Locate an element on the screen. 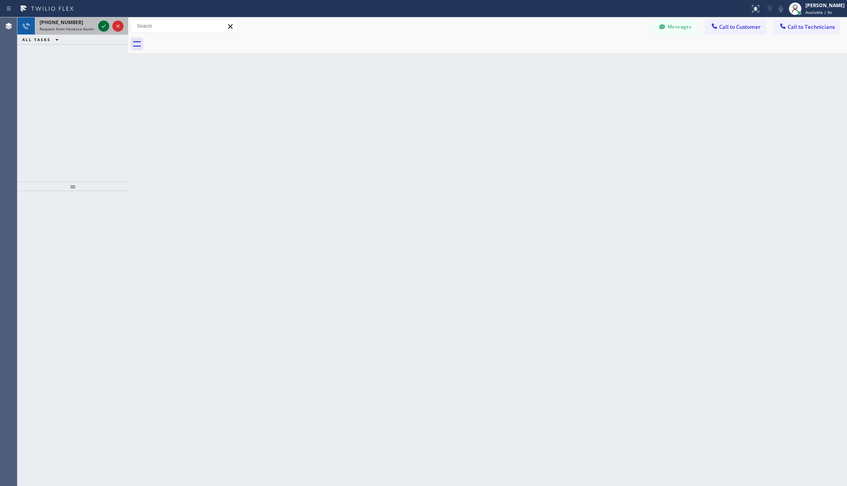 This screenshot has height=486, width=847. button: Mute is located at coordinates (781, 9).